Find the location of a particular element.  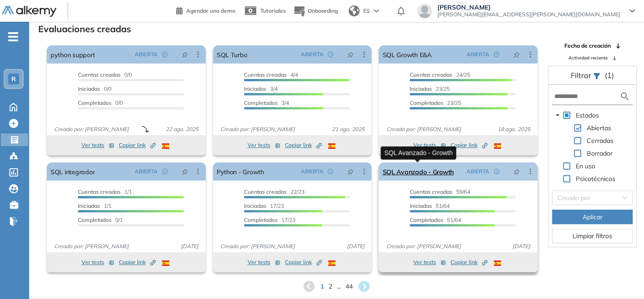

a: SQL Turbo is located at coordinates (232, 54).